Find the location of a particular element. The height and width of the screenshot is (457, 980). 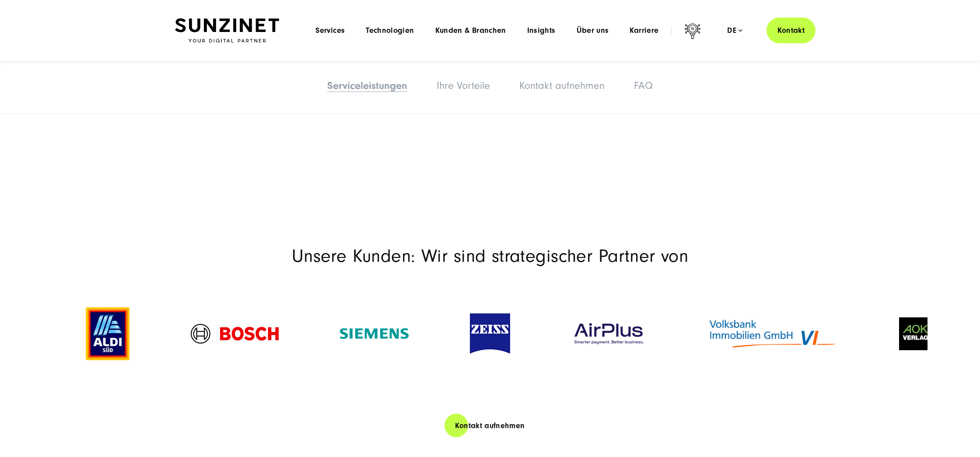

span: Insights is located at coordinates (542, 31).